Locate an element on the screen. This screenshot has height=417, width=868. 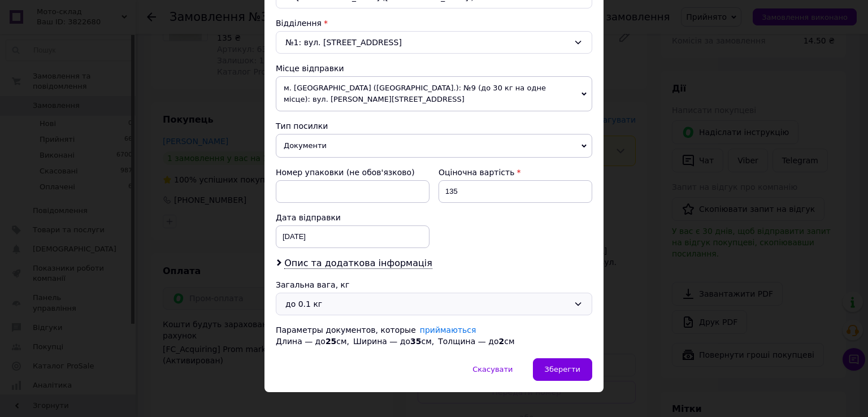
span: Скасувати is located at coordinates (492, 369).